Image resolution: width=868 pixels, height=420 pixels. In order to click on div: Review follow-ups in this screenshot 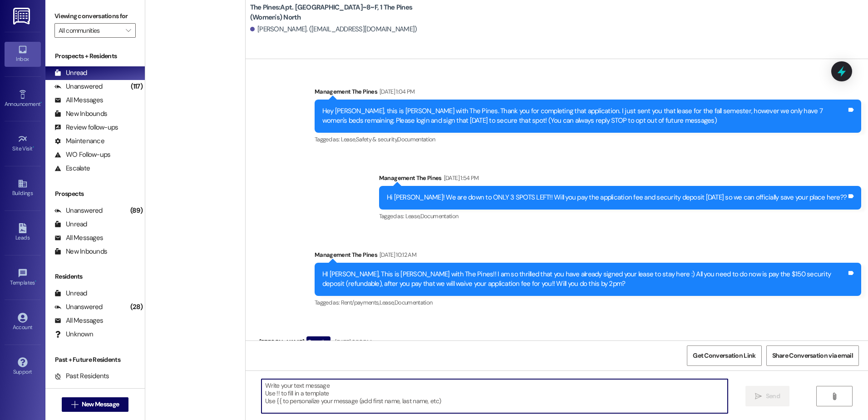, I will do `click(86, 127)`.